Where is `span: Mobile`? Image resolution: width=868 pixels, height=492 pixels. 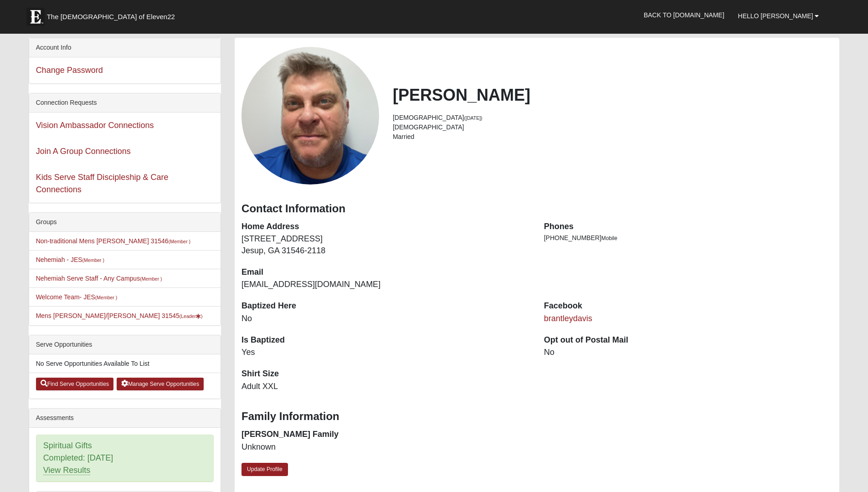
span: Mobile is located at coordinates (609, 238).